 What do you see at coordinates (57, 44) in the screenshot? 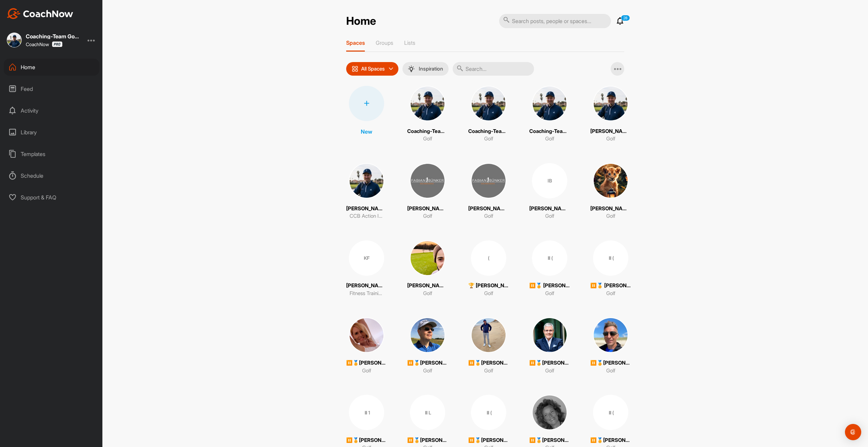
I see `img: CoachNow Pro` at bounding box center [57, 44].